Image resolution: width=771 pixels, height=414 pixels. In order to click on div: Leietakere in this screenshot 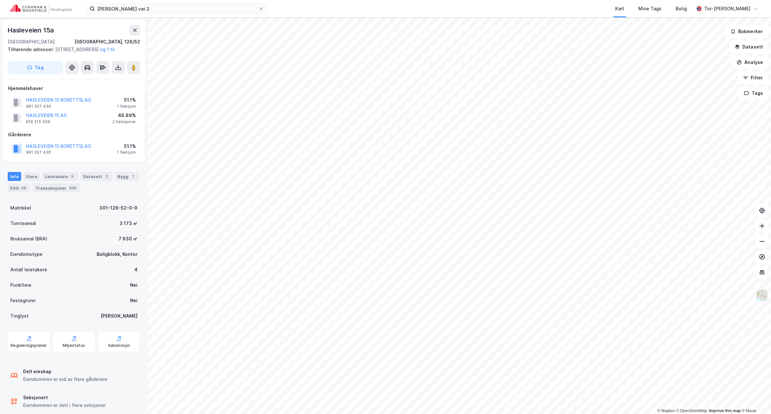, I will do `click(60, 176)`.